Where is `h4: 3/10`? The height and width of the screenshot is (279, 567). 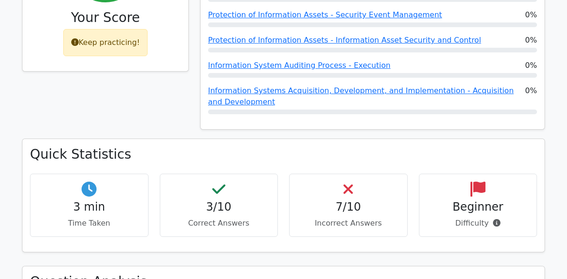
h4: 3/10 is located at coordinates (219, 207).